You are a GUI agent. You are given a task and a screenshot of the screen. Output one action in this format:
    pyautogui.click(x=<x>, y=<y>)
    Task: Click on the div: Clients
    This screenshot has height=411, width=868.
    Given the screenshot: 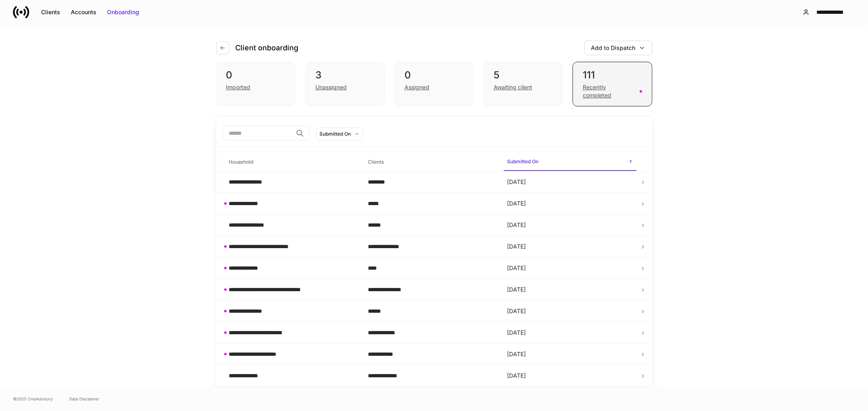 What is the action you would take?
    pyautogui.click(x=51, y=12)
    